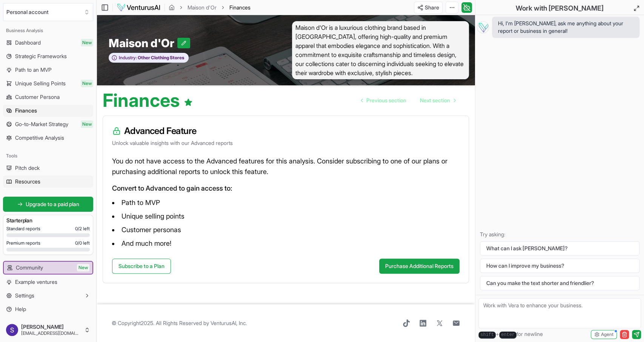  Describe the element at coordinates (435, 100) in the screenshot. I see `span: Next section` at that location.